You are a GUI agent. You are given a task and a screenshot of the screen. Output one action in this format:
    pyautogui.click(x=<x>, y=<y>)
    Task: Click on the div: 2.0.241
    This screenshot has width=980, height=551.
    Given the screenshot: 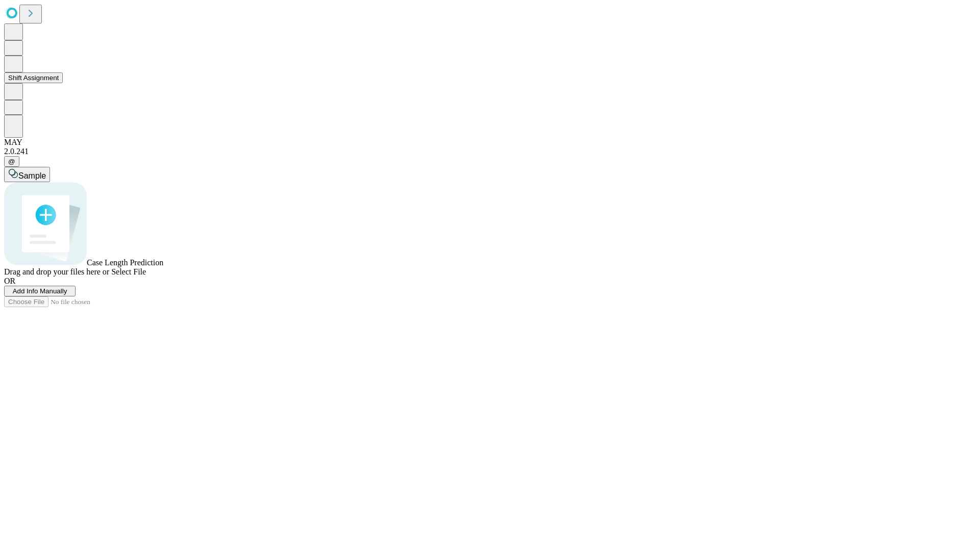 What is the action you would take?
    pyautogui.click(x=490, y=152)
    